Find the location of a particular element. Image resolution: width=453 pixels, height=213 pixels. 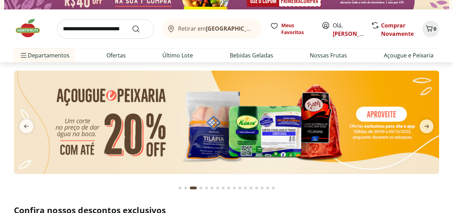

a: Último Lote is located at coordinates (178, 55).